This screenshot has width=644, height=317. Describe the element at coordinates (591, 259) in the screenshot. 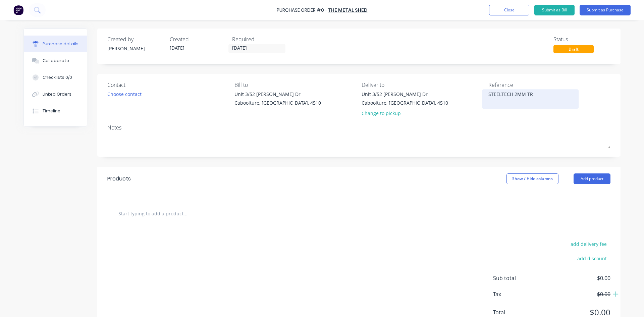

I see `button: add discount` at that location.